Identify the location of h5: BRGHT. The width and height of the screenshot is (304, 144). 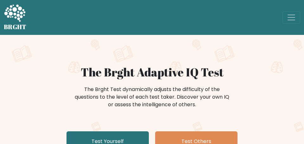
(15, 27).